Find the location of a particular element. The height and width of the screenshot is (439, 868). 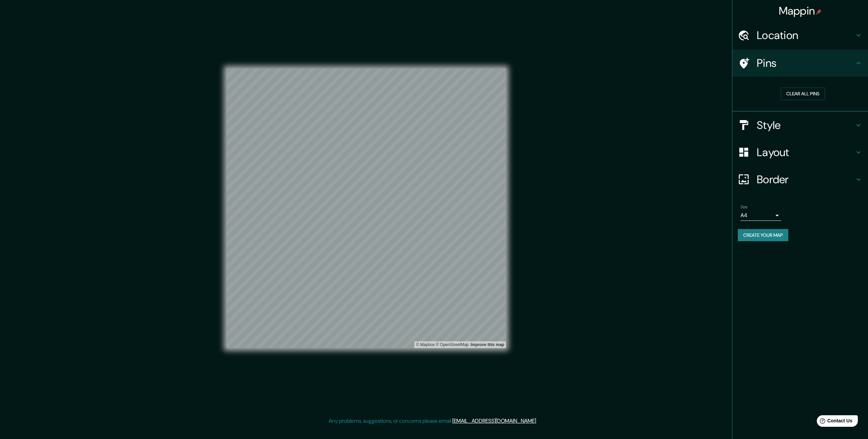

div: Border is located at coordinates (801, 180).